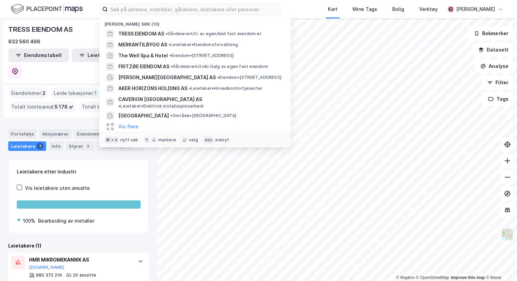  Describe the element at coordinates (95, 93) in the screenshot. I see `span: 1` at that location.